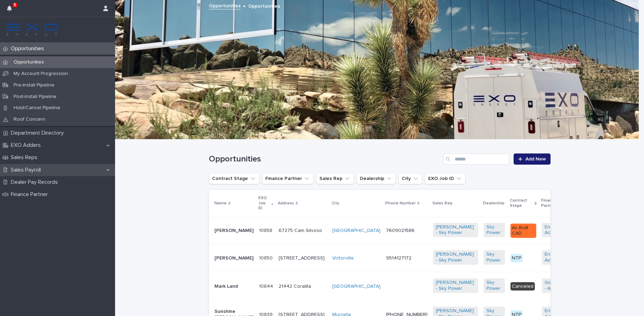 Image resolution: width=644 pixels, height=316 pixels. I want to click on a: Add New, so click(532, 159).